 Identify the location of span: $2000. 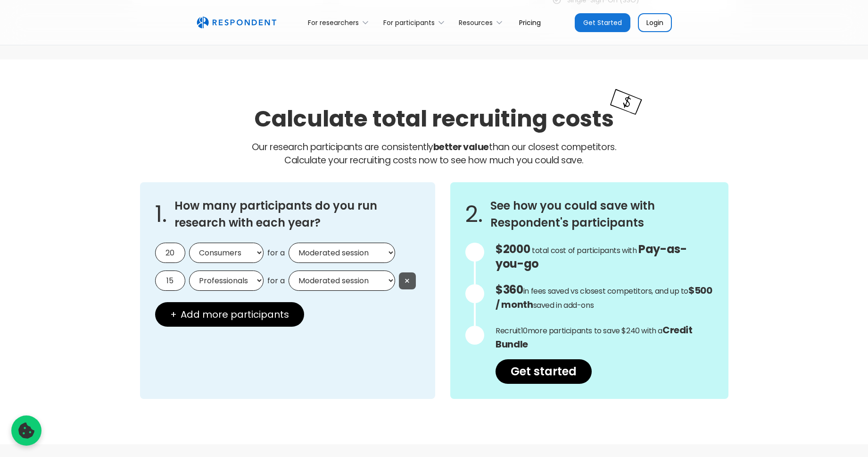
(513, 248).